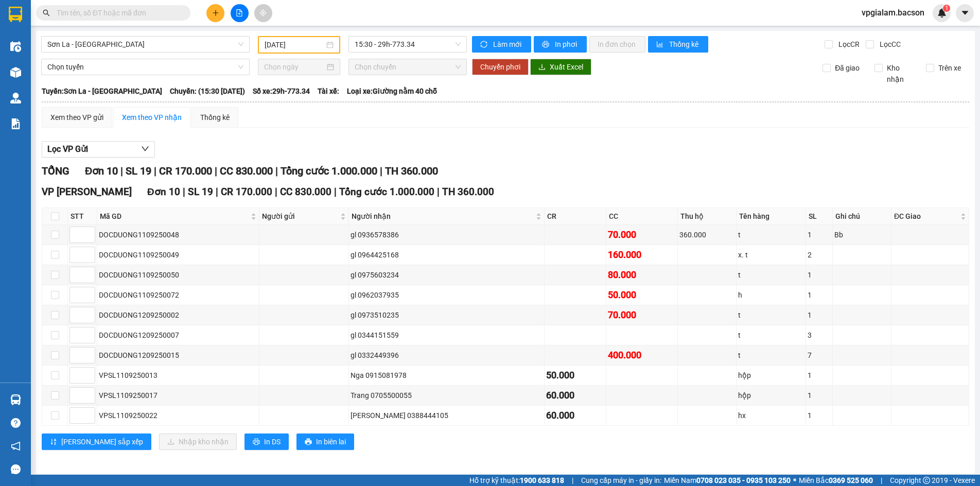  Describe the element at coordinates (98, 149) in the screenshot. I see `button: Lọc VP Gửi` at that location.